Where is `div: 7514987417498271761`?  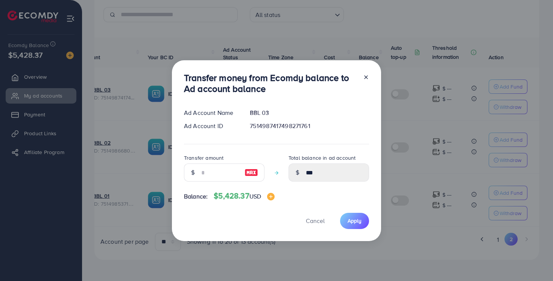
div: 7514987417498271761 is located at coordinates (309, 126).